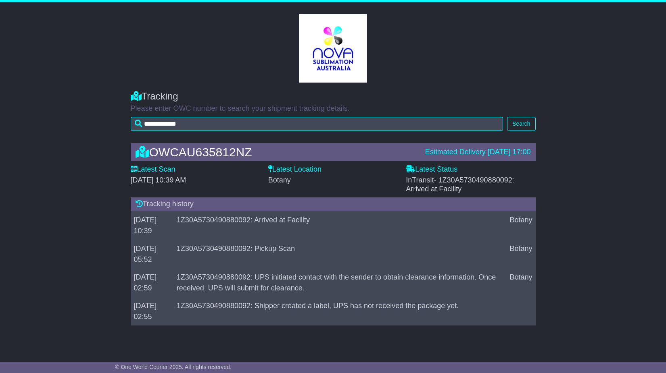 This screenshot has width=666, height=373. I want to click on span: - 1Z30A5730490880092: Arrived at Facility, so click(460, 185).